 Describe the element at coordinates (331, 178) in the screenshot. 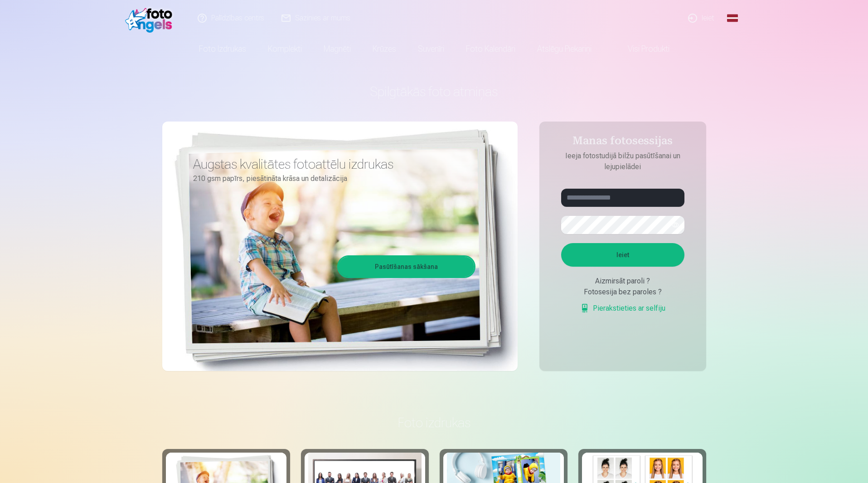

I see `p: 210 gsm papīrs, piesātināta krāsa un detalizācija` at that location.